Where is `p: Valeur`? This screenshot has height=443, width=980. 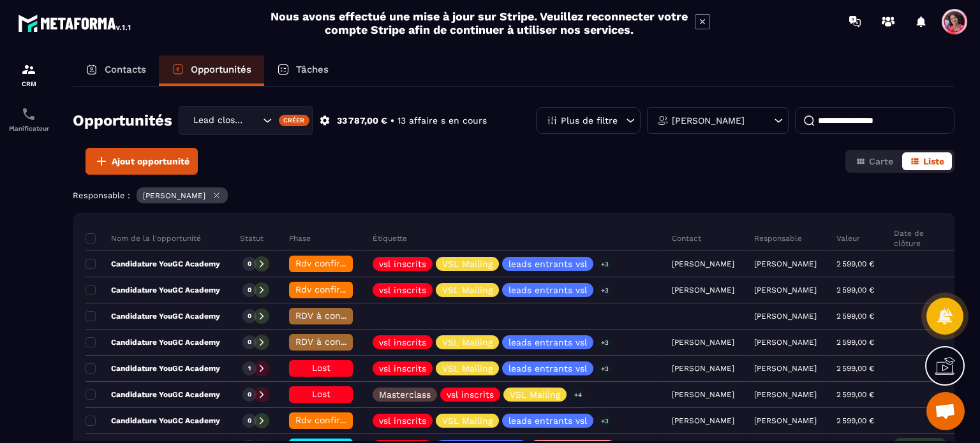 p: Valeur is located at coordinates (848, 239).